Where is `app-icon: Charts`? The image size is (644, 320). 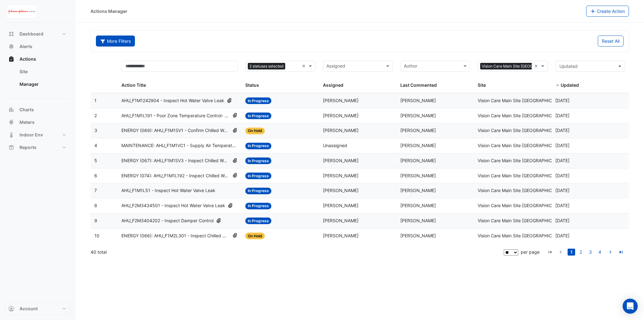
app-icon: Charts is located at coordinates (12, 110).